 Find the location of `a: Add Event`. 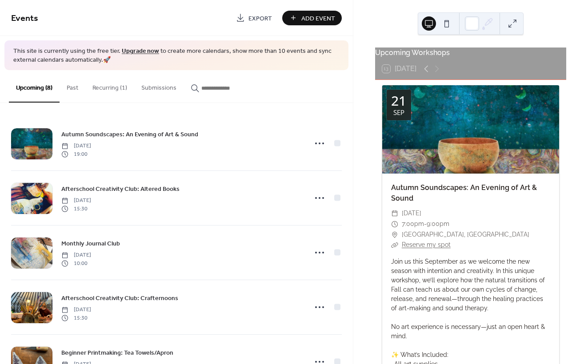

a: Add Event is located at coordinates (312, 18).